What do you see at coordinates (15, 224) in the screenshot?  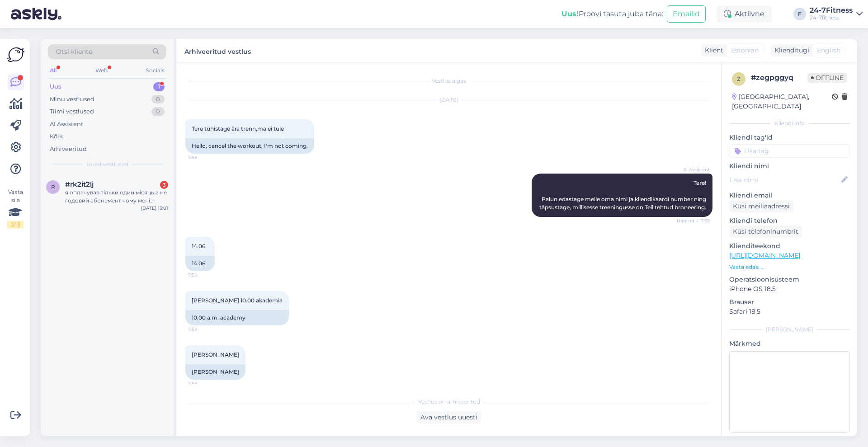 I see `div: 2 / 3` at bounding box center [15, 224].